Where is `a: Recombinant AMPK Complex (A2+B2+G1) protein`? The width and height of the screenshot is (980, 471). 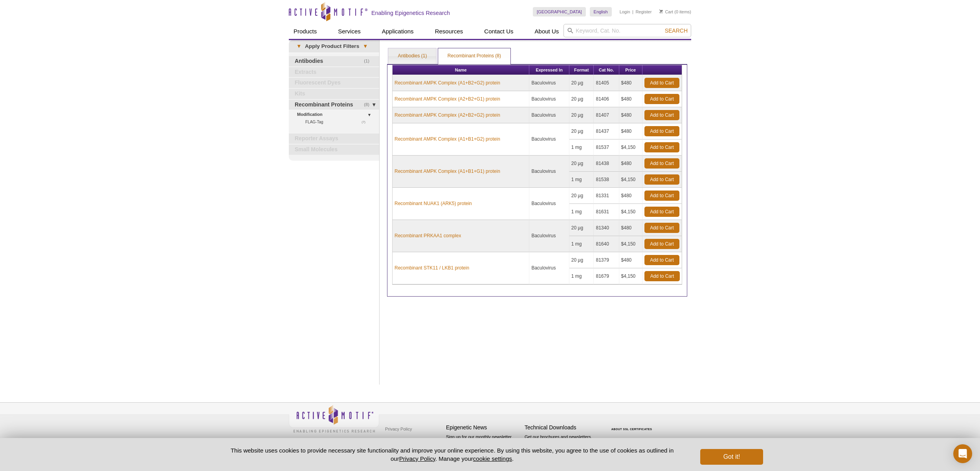 a: Recombinant AMPK Complex (A2+B2+G1) protein is located at coordinates (447, 99).